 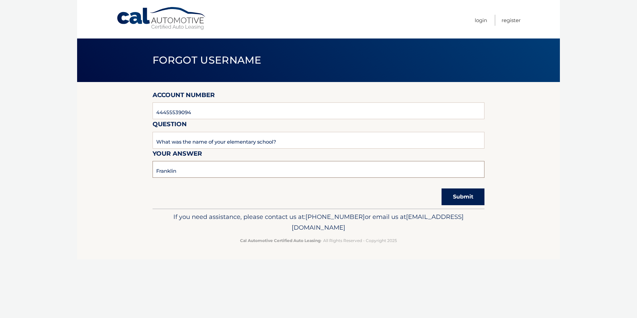 I want to click on a: Cal Automotive, so click(x=162, y=18).